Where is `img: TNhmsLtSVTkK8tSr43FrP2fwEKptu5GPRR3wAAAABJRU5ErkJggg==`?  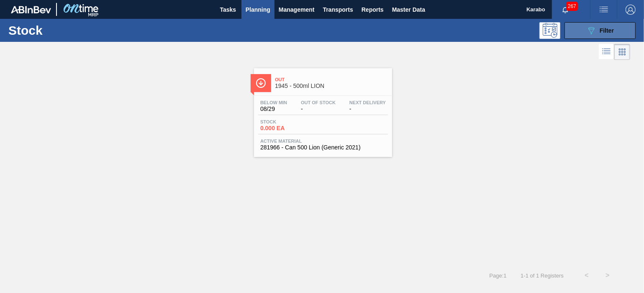
img: TNhmsLtSVTkK8tSr43FrP2fwEKptu5GPRR3wAAAABJRU5ErkJggg== is located at coordinates (31, 10).